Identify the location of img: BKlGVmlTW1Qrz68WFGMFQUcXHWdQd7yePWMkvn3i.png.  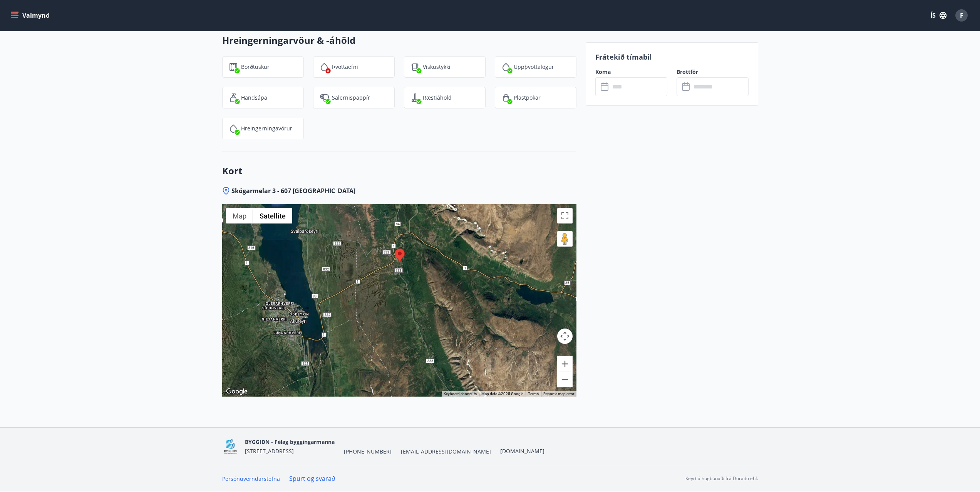
(230, 447).